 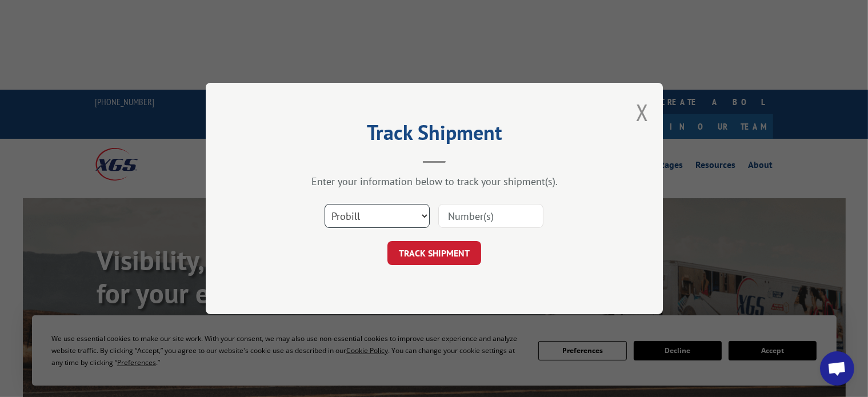 What do you see at coordinates (434, 253) in the screenshot?
I see `button: TRACK SHIPMENT` at bounding box center [434, 253].